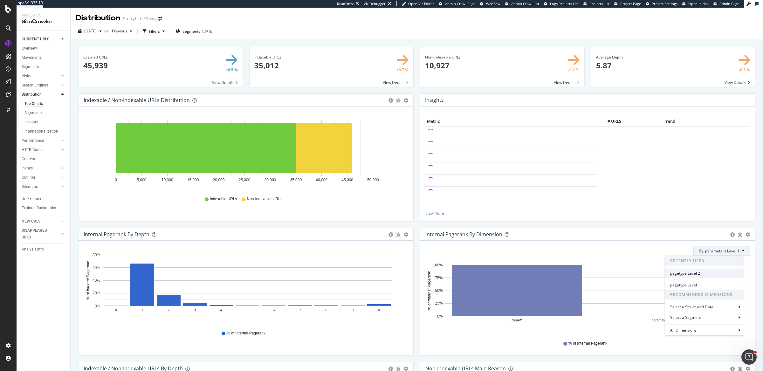 This screenshot has height=371, width=763. Describe the element at coordinates (44, 159) in the screenshot. I see `a: Content` at that location.